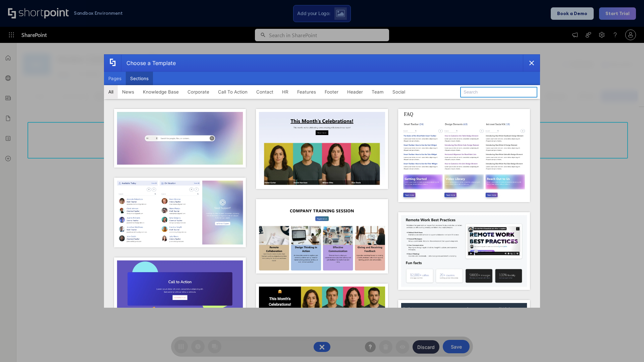  What do you see at coordinates (322, 181) in the screenshot?
I see `div: template selector` at bounding box center [322, 181].